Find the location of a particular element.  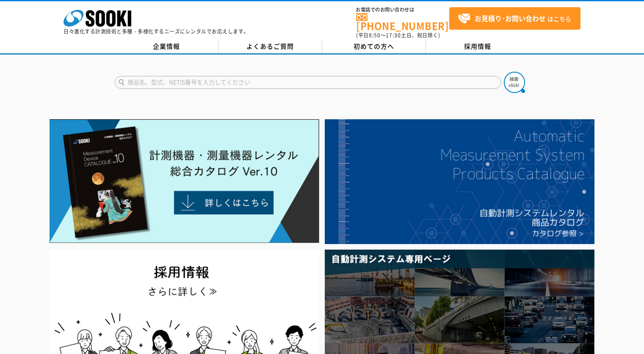

span: 初めての方へ is located at coordinates (374, 46).